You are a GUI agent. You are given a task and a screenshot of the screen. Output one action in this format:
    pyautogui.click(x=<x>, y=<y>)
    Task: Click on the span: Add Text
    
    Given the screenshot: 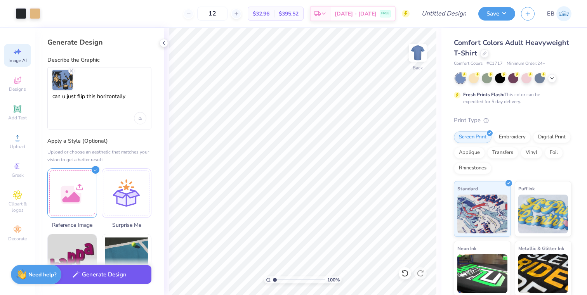 What is the action you would take?
    pyautogui.click(x=17, y=118)
    